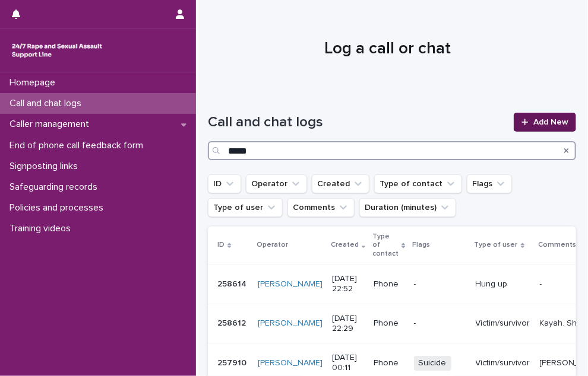 This screenshot has width=588, height=376. I want to click on p: Comments, so click(557, 246).